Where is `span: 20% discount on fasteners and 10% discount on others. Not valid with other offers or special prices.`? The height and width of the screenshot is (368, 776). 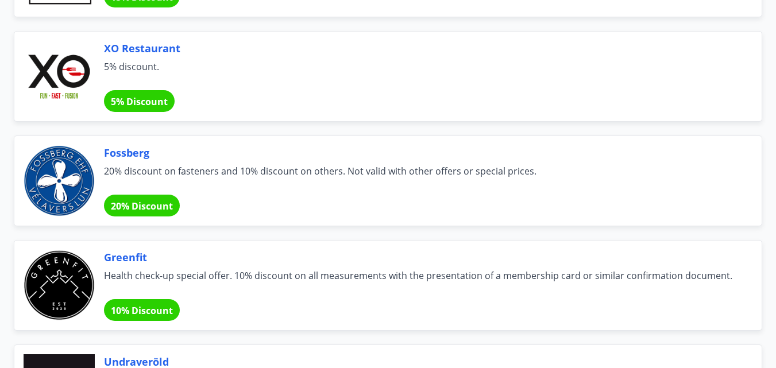
span: 20% discount on fasteners and 10% discount on others. Not valid with other offers or special prices. is located at coordinates (419, 178).